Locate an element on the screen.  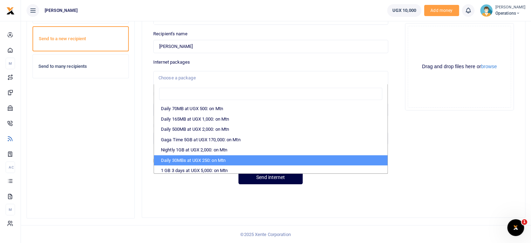
a: logo-small logo-large logo-large is located at coordinates (10, 10).